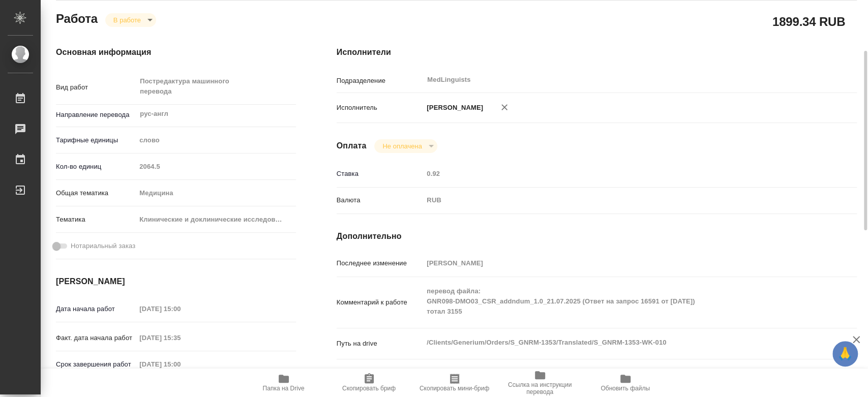  What do you see at coordinates (76, 17) in the screenshot?
I see `h2: Работа` at bounding box center [76, 17].